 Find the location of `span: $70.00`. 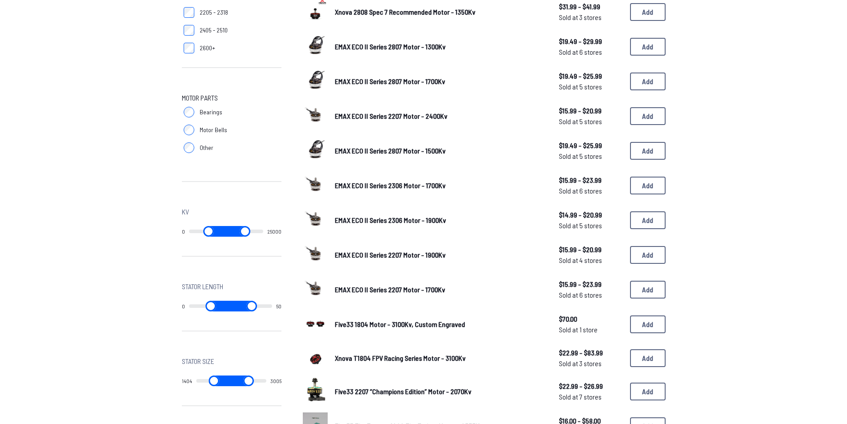

span: $70.00 is located at coordinates (591, 319).